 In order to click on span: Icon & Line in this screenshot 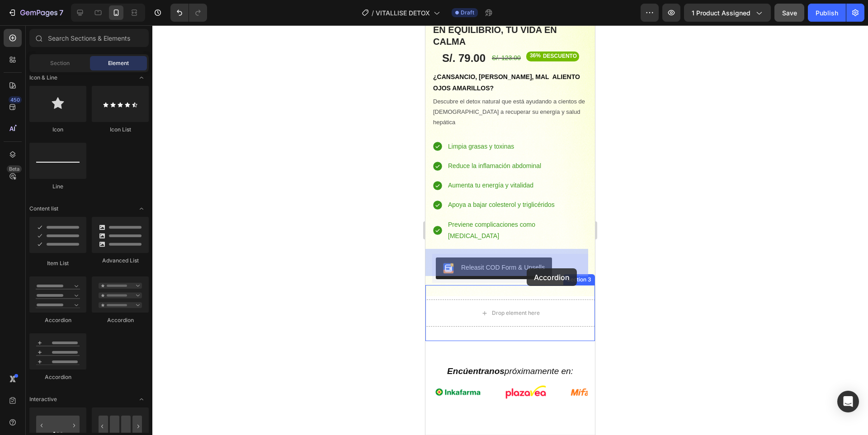, I will do `click(43, 78)`.